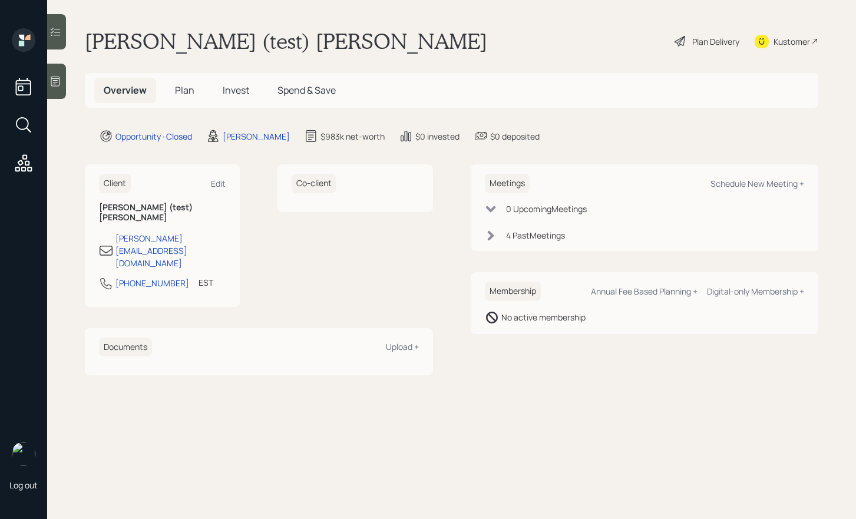 The height and width of the screenshot is (519, 856). Describe the element at coordinates (546, 209) in the screenshot. I see `div: 0 Upcoming Meeting s` at that location.